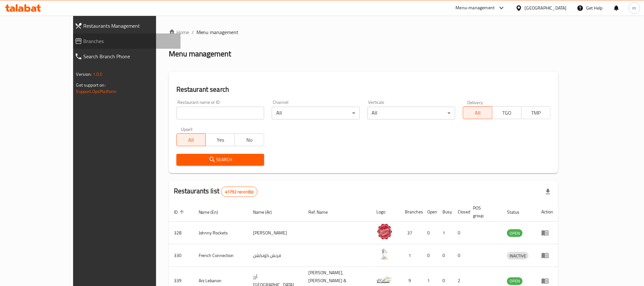  Describe the element at coordinates (249, 140) in the screenshot. I see `button: No` at that location.